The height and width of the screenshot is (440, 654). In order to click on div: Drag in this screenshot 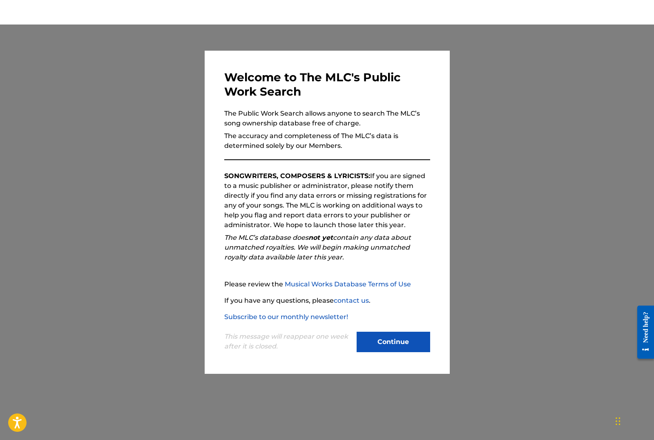, I will do `click(618, 421)`.